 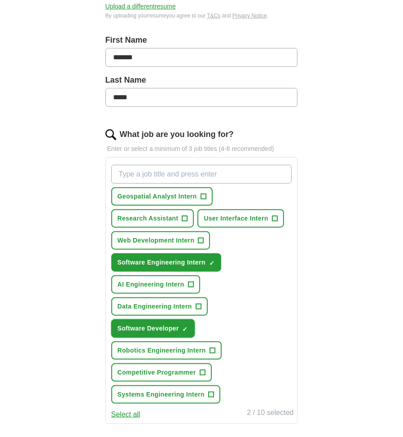 What do you see at coordinates (156, 284) in the screenshot?
I see `button: AI Engineering Intern` at bounding box center [156, 284].